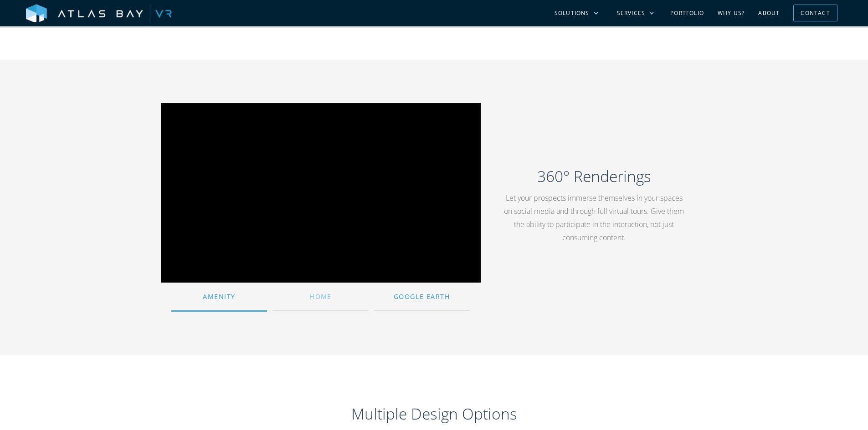  I want to click on a: Contact, so click(815, 13).